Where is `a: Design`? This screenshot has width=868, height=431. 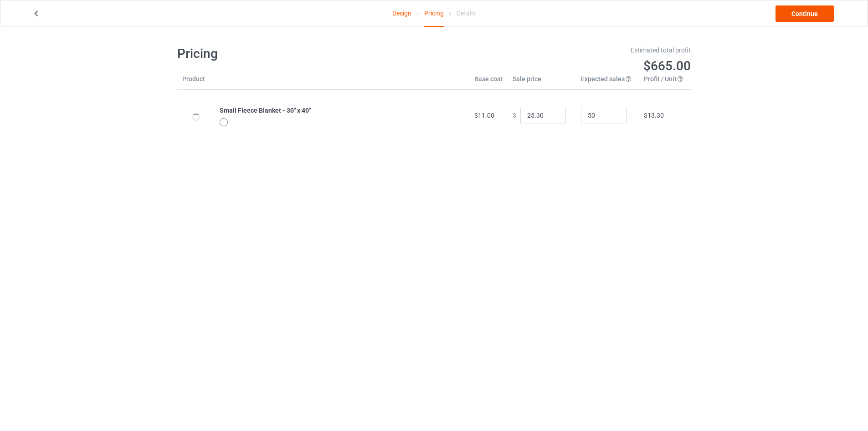
a: Design is located at coordinates (402, 13).